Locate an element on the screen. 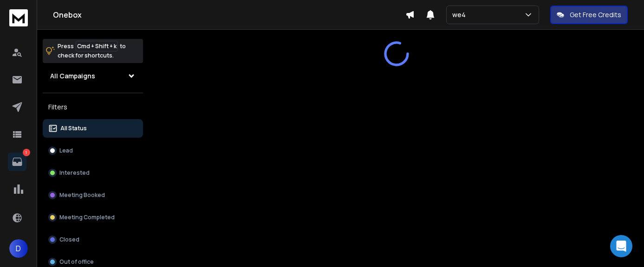  p: Out of office is located at coordinates (76, 262).